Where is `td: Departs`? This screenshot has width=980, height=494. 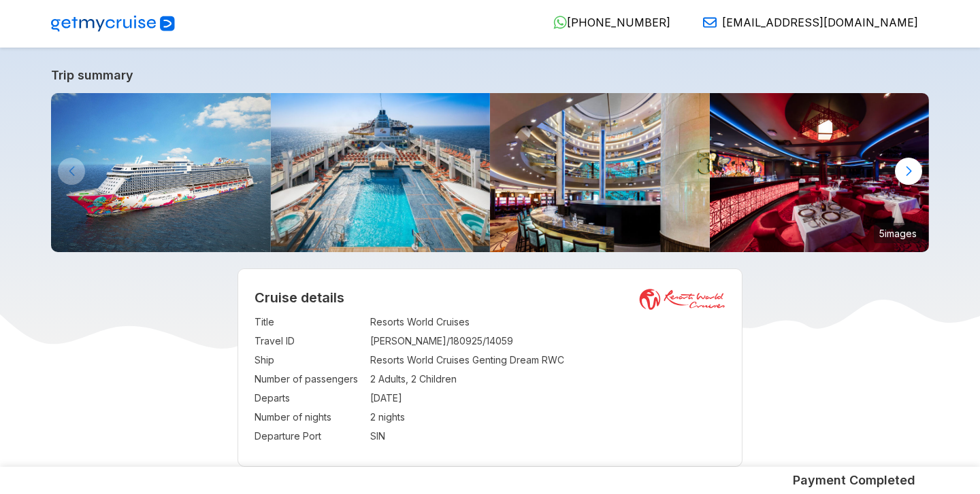 td: Departs is located at coordinates (309, 398).